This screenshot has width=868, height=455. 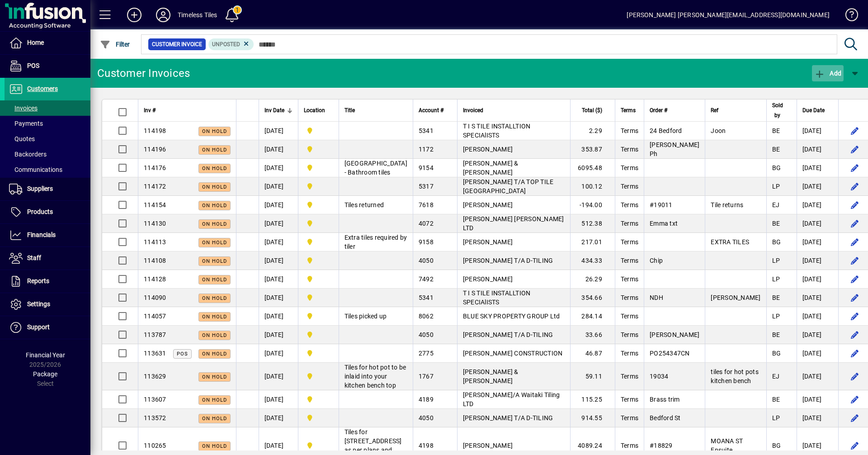 I want to click on div: Timeless Tiles, so click(x=197, y=15).